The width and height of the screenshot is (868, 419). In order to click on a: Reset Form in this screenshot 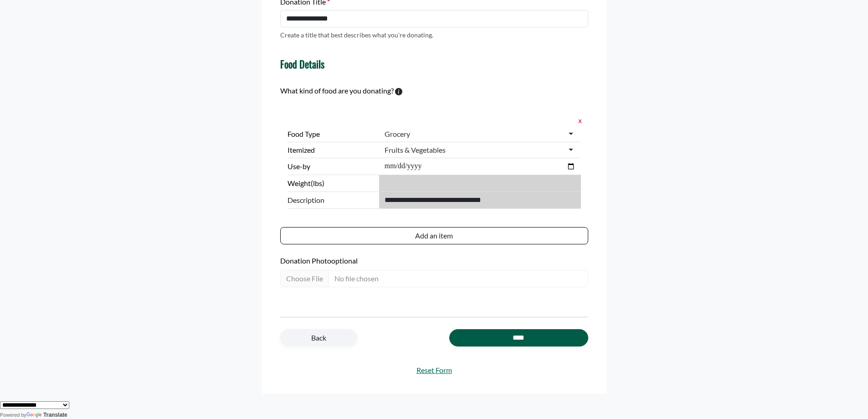, I will do `click(434, 370)`.